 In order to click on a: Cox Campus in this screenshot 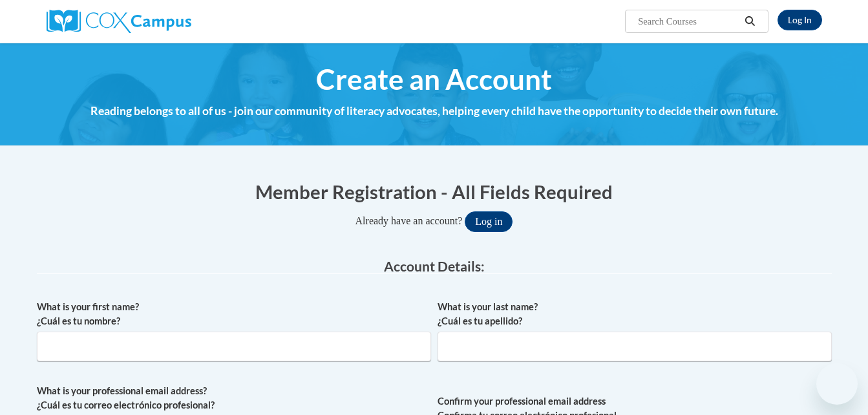, I will do `click(119, 21)`.